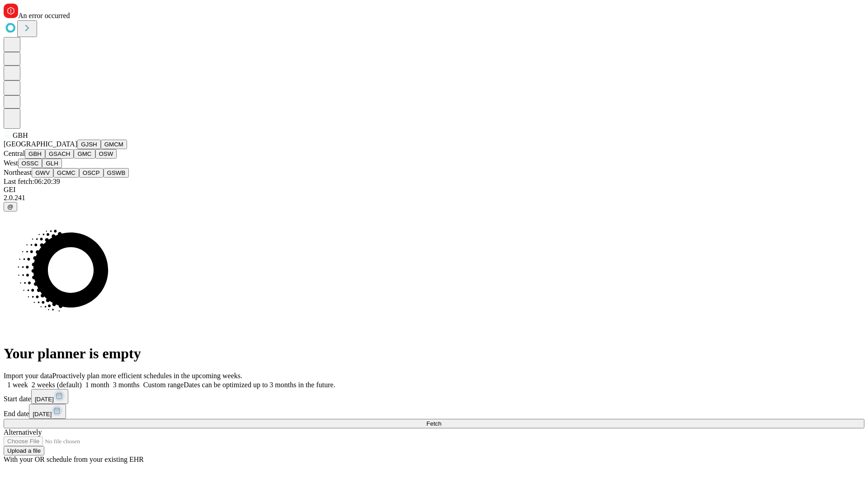 This screenshot has height=488, width=868. What do you see at coordinates (147, 376) in the screenshot?
I see `span: Proactively plan more efficient schedules in the upcoming weeks.` at bounding box center [147, 376].